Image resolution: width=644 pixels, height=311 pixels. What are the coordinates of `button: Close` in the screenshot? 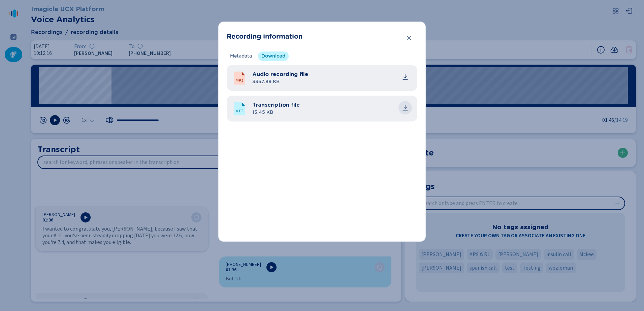 It's located at (409, 38).